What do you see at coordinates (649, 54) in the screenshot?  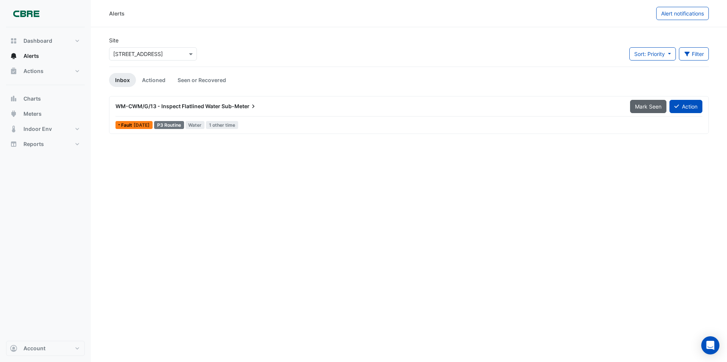 I see `span: Sort: Priority` at bounding box center [649, 54].